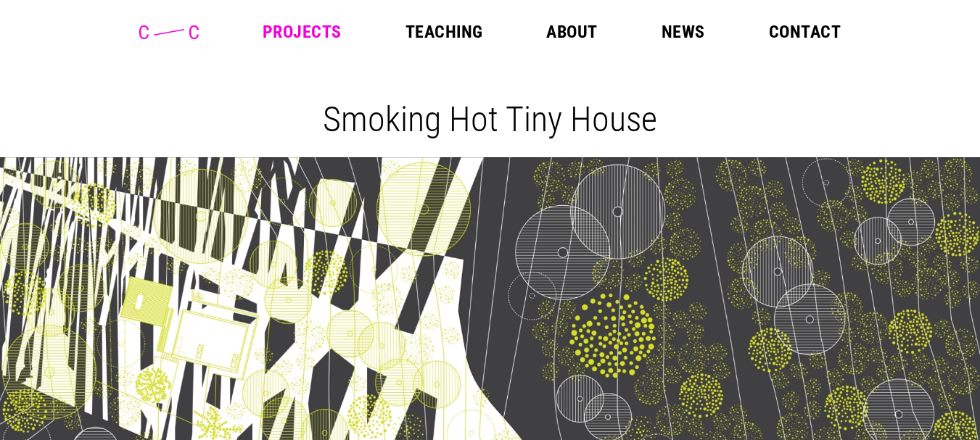 The image size is (980, 440). What do you see at coordinates (301, 32) in the screenshot?
I see `a: Projects` at bounding box center [301, 32].